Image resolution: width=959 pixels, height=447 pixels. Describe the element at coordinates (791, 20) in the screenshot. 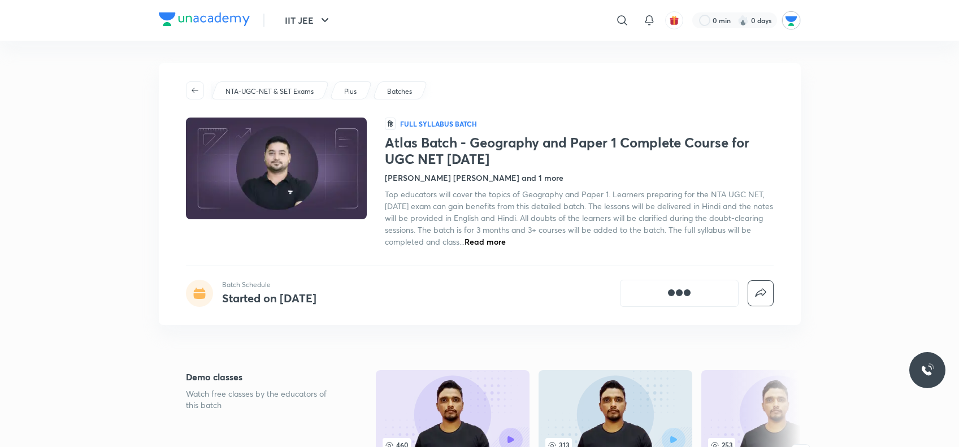

I see `img: Unacademy Jodhpur` at that location.